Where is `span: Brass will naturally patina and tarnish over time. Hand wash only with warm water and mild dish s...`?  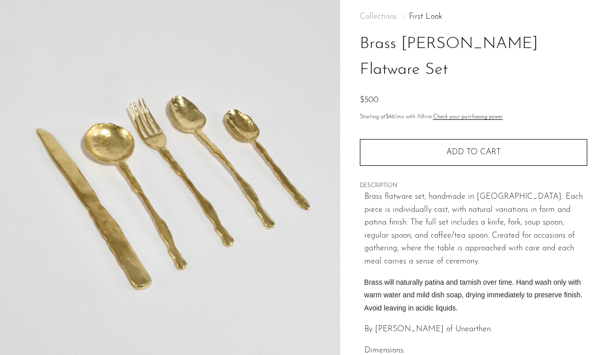
span: Brass will naturally patina and tarnish over time. Hand wash only with warm water and mild dish s... is located at coordinates (474, 295).